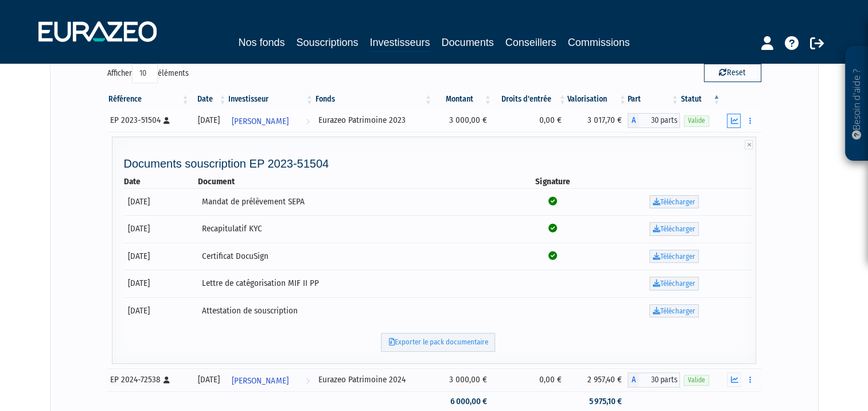 This screenshot has width=868, height=411. I want to click on td: Certificat DocuSign, so click(354, 256).